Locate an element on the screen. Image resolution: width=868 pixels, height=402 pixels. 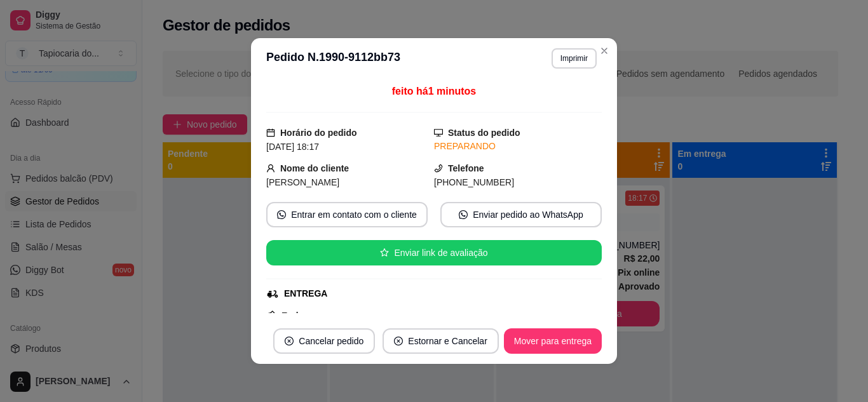
span: desktop is located at coordinates (438, 133).